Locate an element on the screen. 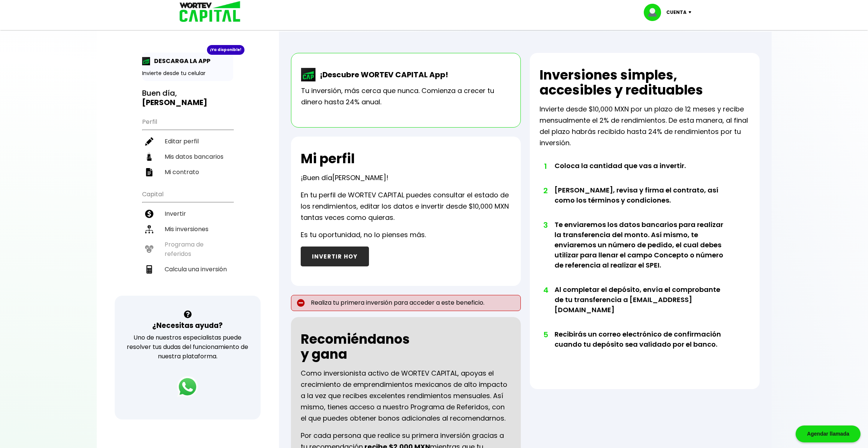  button: INVERTIR HOY is located at coordinates (335, 256).